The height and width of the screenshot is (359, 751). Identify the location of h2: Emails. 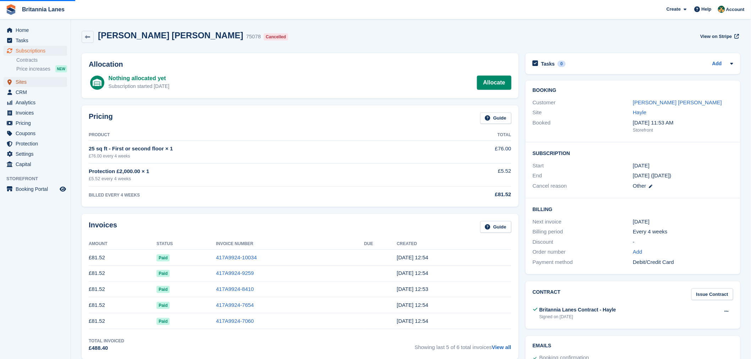
(633, 346).